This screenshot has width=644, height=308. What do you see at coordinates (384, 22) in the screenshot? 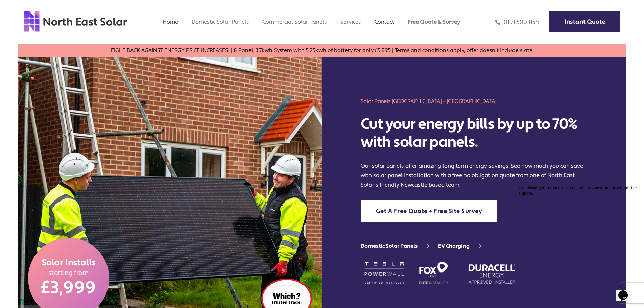
I see `a: Contact` at bounding box center [384, 22].